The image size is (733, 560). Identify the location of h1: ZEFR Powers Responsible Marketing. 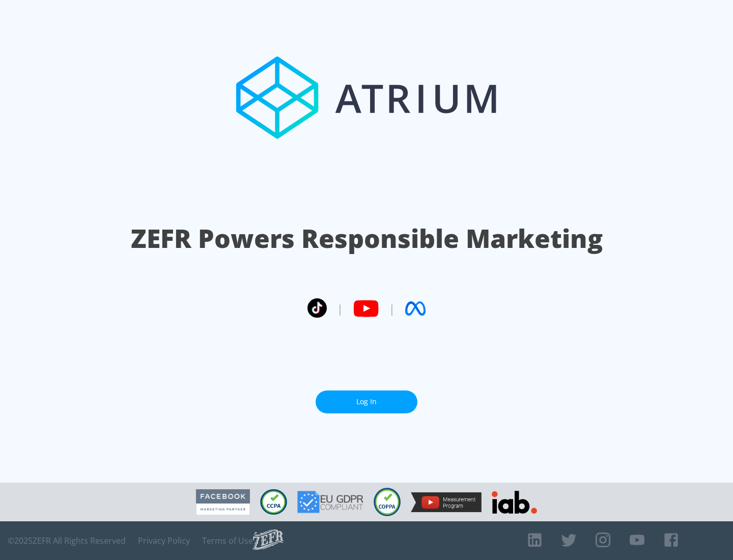
(366, 238).